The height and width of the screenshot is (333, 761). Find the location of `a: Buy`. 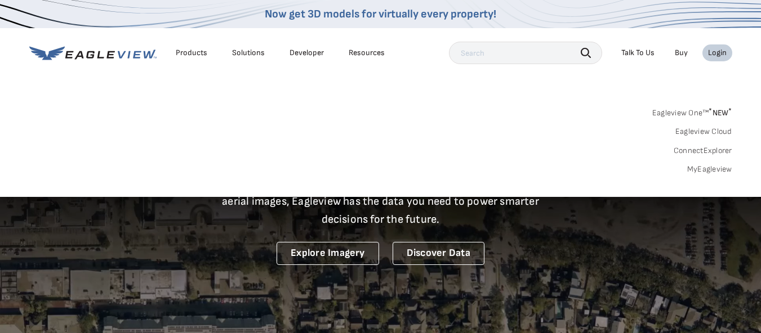

a: Buy is located at coordinates (681, 53).